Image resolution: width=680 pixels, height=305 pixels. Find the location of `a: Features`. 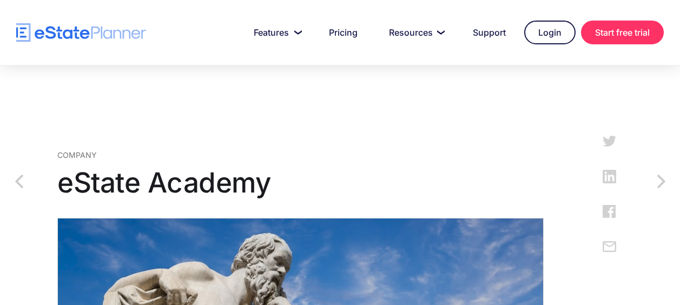

a: Features is located at coordinates (275, 32).